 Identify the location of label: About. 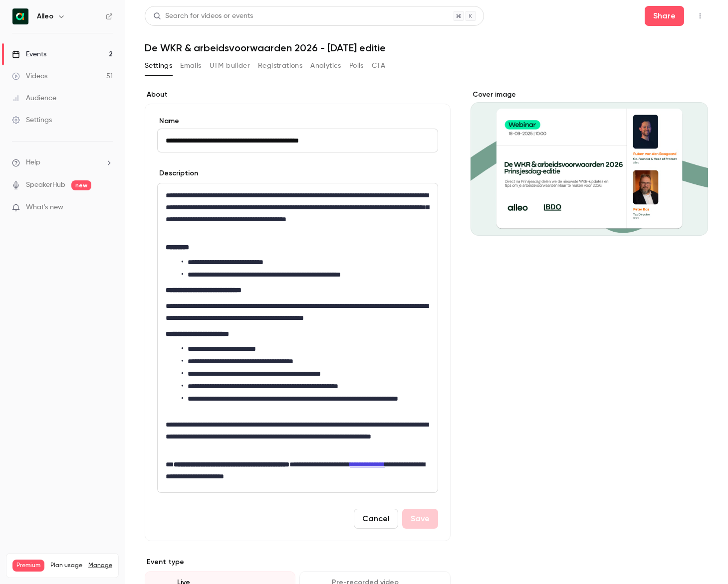
(298, 95).